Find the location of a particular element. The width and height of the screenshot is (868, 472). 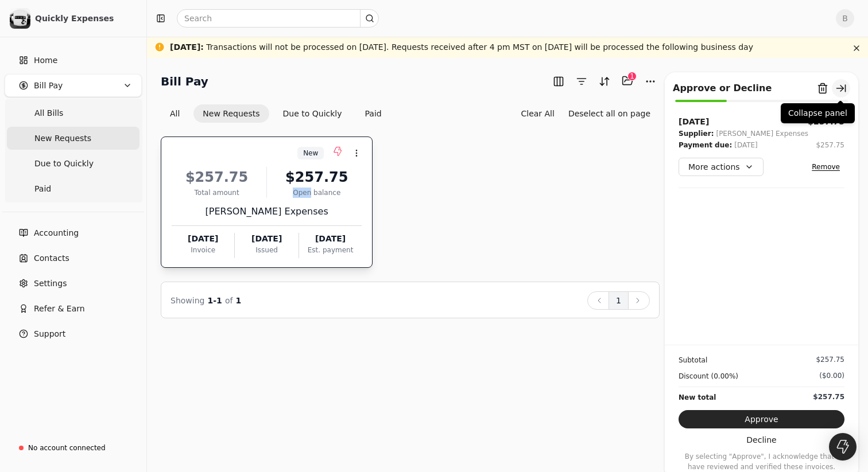

span: Settings is located at coordinates (50, 283).